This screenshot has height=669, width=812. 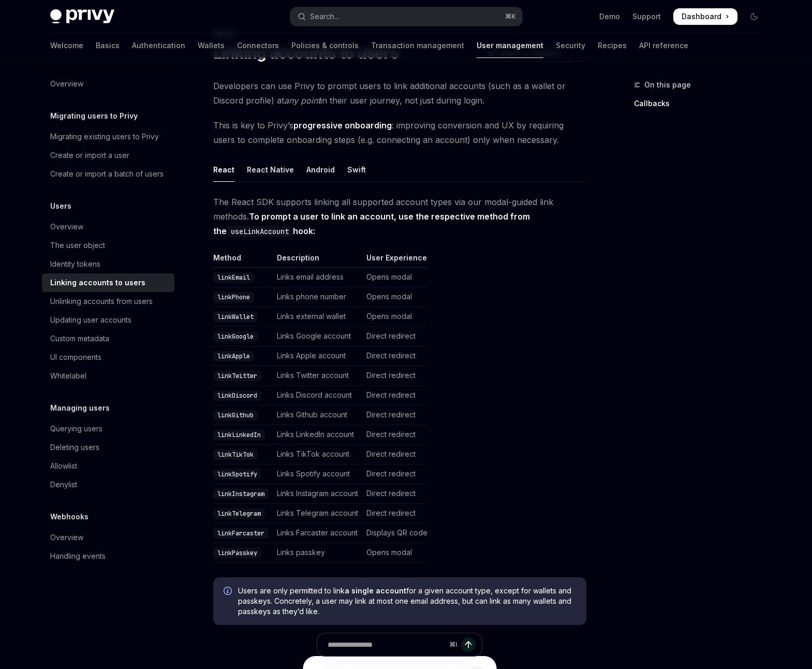 I want to click on a: Identity tokens, so click(x=108, y=264).